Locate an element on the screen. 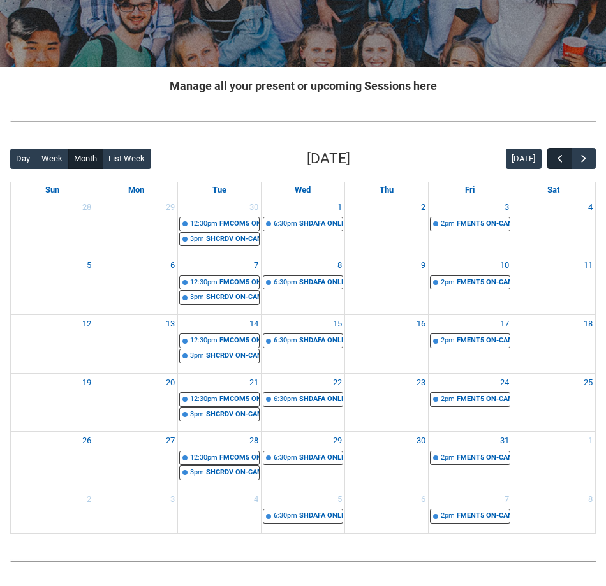  a: Tuesday is located at coordinates (219, 190).